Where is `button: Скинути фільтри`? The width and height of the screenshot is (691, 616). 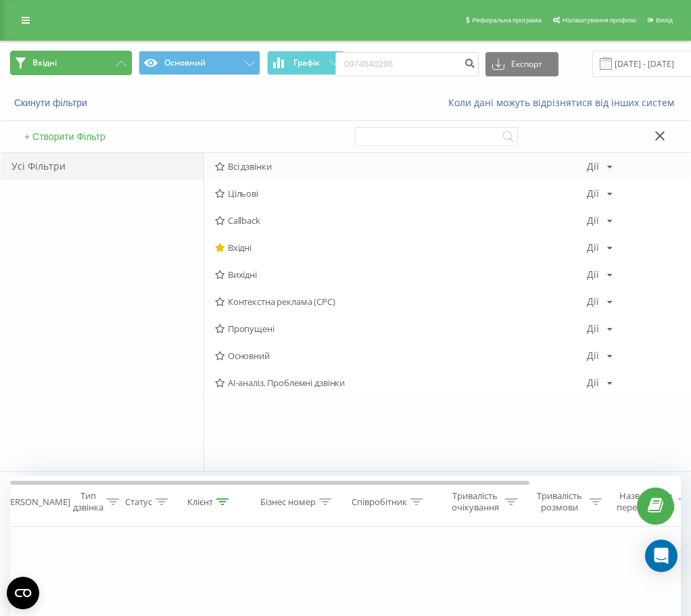
button: Скинути фільтри is located at coordinates (52, 103).